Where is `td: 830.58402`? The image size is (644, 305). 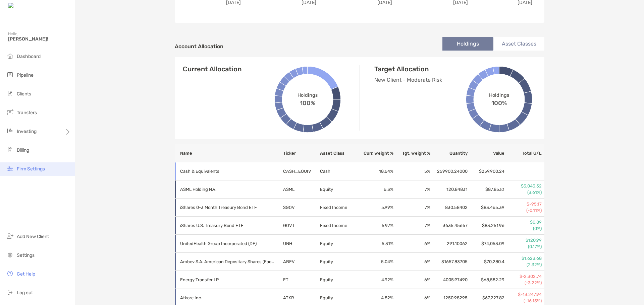
td: 830.58402 is located at coordinates (449, 208).